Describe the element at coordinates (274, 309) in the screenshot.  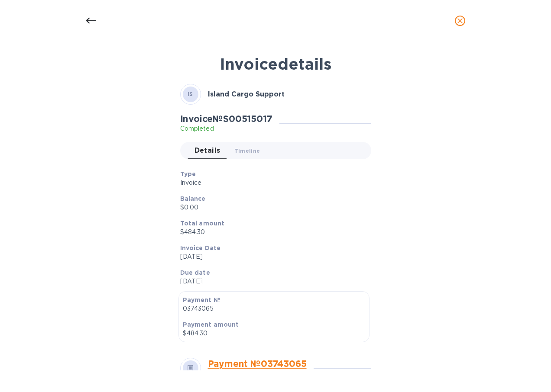
I see `p: 03743065` at that location.